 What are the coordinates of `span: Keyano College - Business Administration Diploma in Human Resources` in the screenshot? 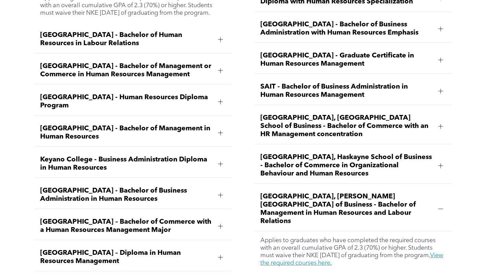 It's located at (126, 164).